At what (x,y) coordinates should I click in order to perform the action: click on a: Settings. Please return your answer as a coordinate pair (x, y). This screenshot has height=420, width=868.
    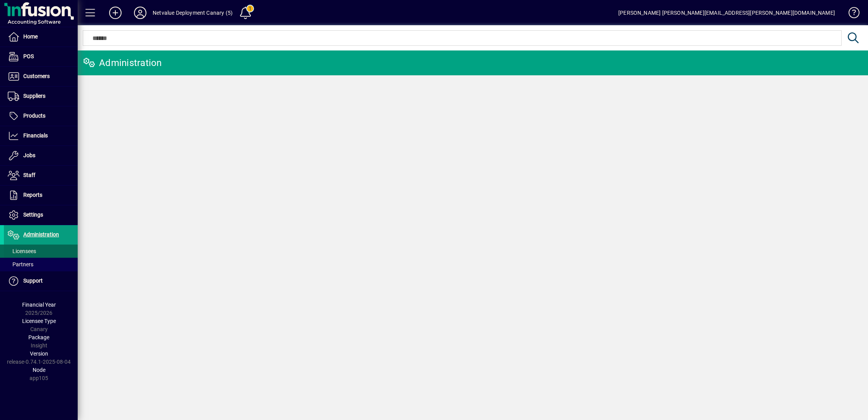
    Looking at the image, I should click on (41, 215).